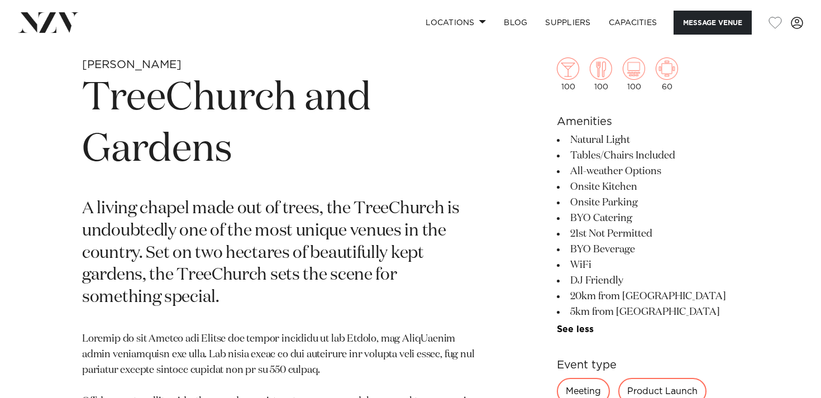 The height and width of the screenshot is (398, 821). Describe the element at coordinates (280, 125) in the screenshot. I see `h1: TreeChurch and Gardens` at that location.